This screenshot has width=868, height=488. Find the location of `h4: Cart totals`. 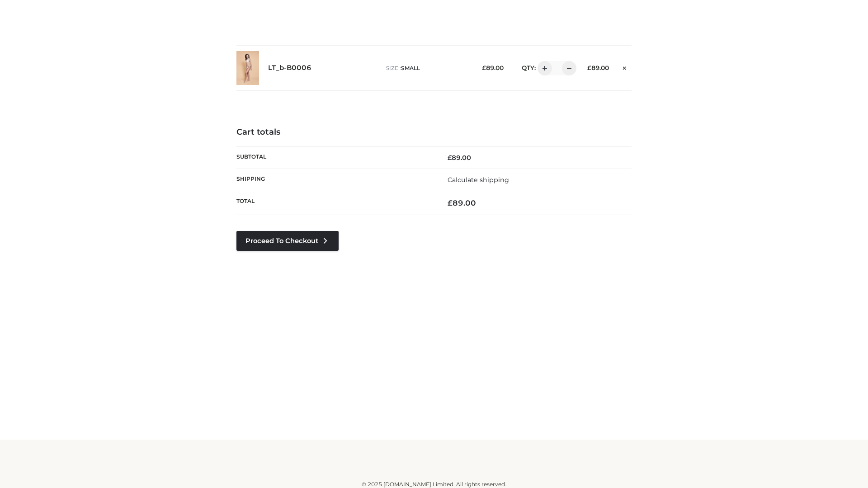

h4: Cart totals is located at coordinates (434, 133).